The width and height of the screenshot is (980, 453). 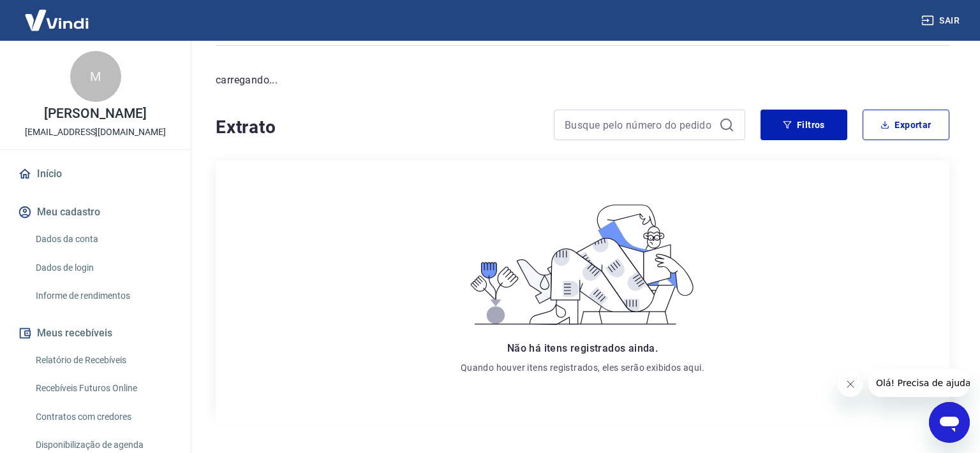 I want to click on h4: Extrato, so click(x=377, y=128).